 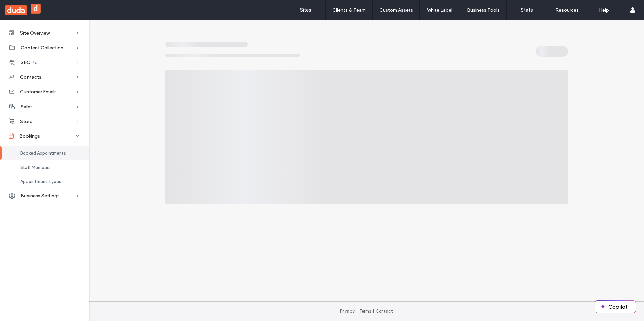 I want to click on span: Appointment Types, so click(x=41, y=181).